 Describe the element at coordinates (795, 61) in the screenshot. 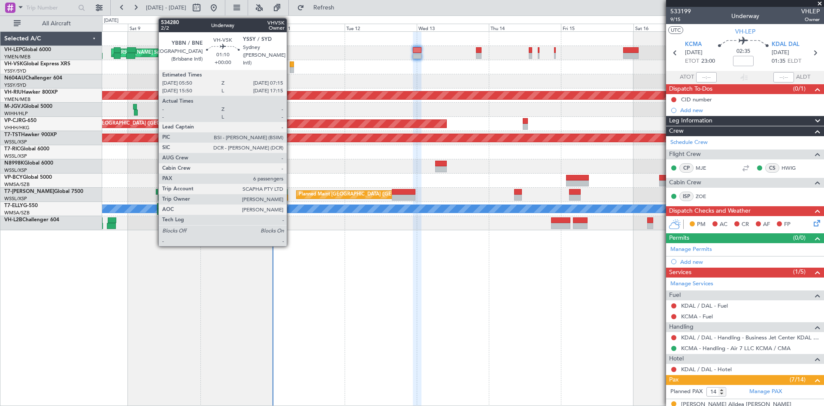

I see `span: ELDT` at that location.